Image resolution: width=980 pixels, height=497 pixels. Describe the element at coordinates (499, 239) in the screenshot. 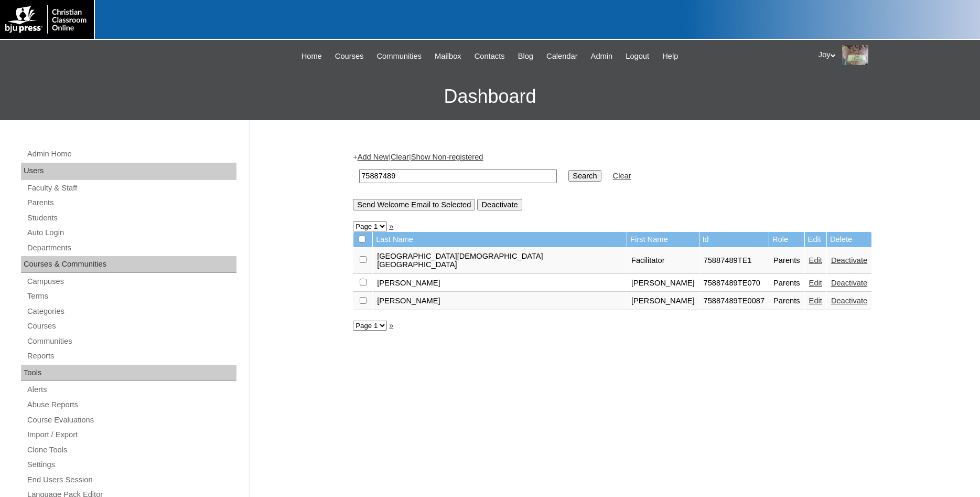

I see `td: Last Name` at that location.